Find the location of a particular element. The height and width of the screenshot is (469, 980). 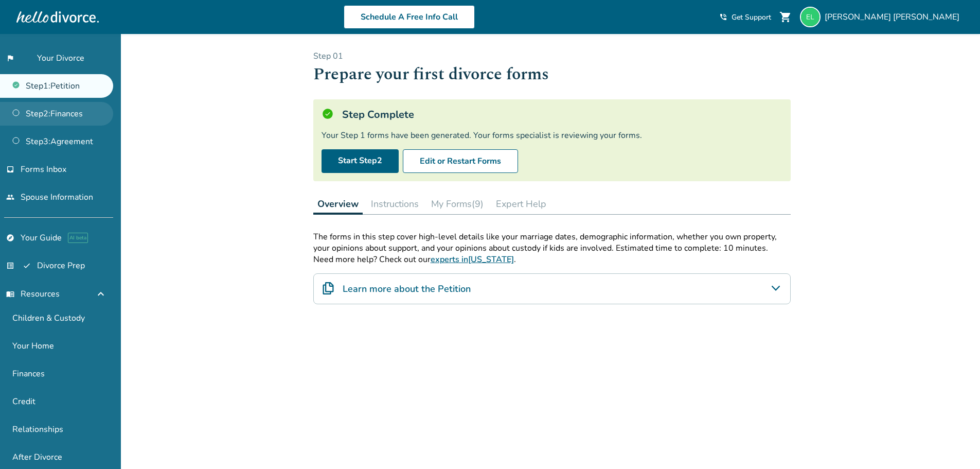

span: inbox is located at coordinates (11, 169).